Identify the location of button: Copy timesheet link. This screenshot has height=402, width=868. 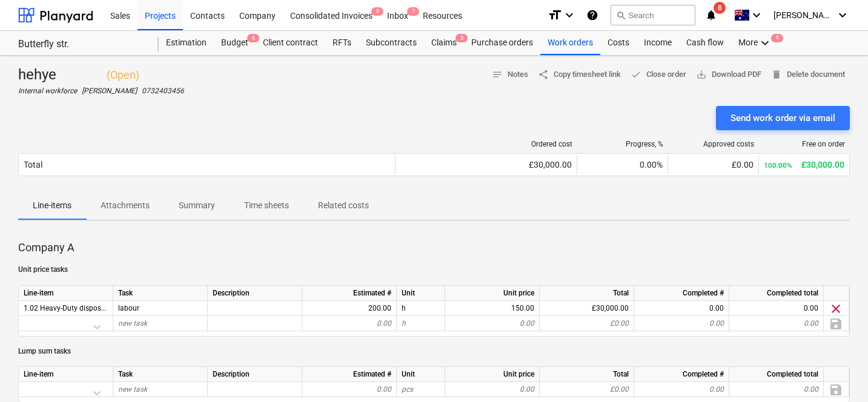
(579, 74).